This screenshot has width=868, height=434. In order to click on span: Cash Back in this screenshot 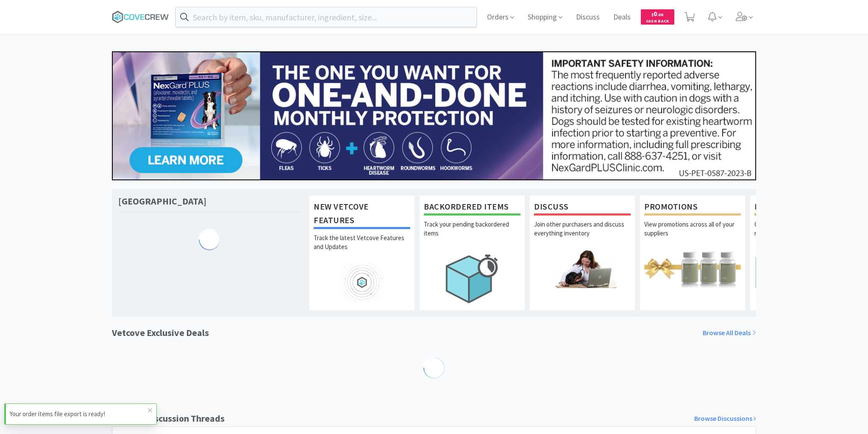, I will do `click(657, 21)`.